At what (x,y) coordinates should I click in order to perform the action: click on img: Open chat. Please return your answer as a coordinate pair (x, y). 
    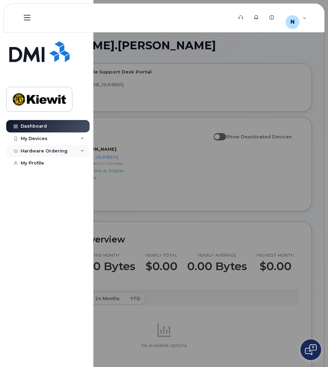
    Looking at the image, I should click on (311, 350).